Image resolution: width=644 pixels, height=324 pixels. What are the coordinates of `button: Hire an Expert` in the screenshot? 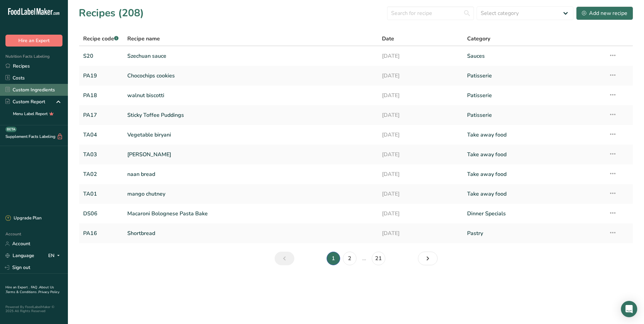 It's located at (34, 40).